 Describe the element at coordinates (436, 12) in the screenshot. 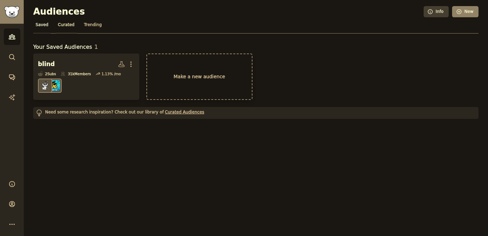

I see `a: Info` at that location.